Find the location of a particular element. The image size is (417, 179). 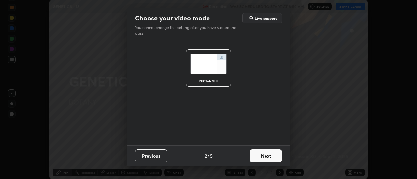

button: Next is located at coordinates (266, 156).